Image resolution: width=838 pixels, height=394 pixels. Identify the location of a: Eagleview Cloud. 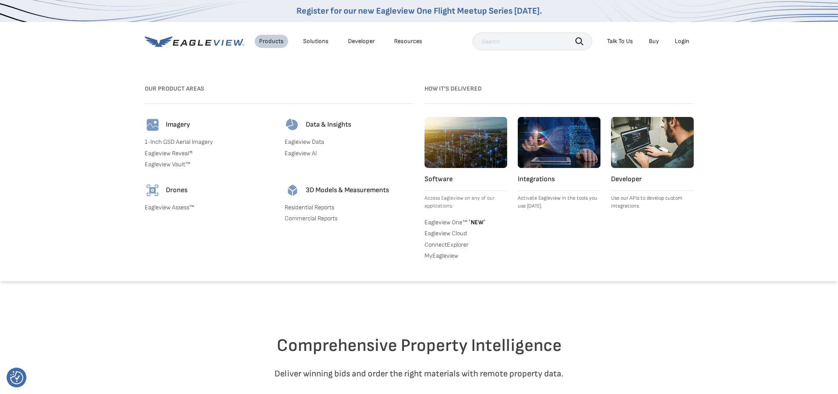
(466, 234).